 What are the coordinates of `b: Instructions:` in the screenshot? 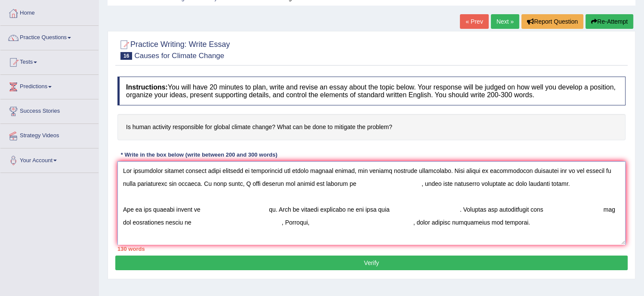 It's located at (147, 87).